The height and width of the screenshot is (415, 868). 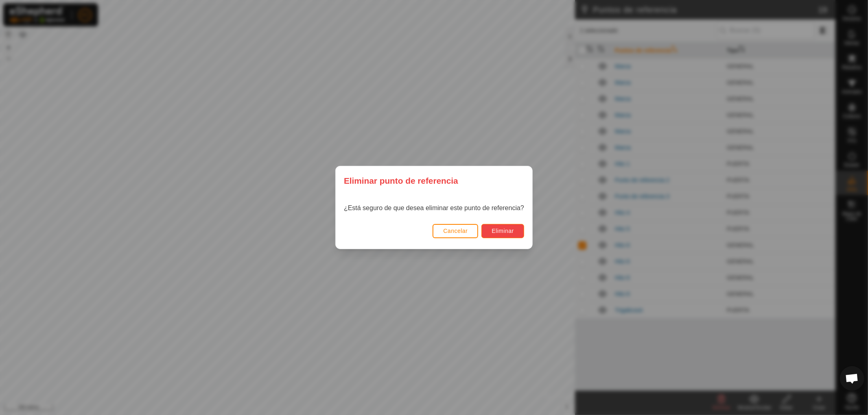 I want to click on div: Chat abierto, so click(x=852, y=379).